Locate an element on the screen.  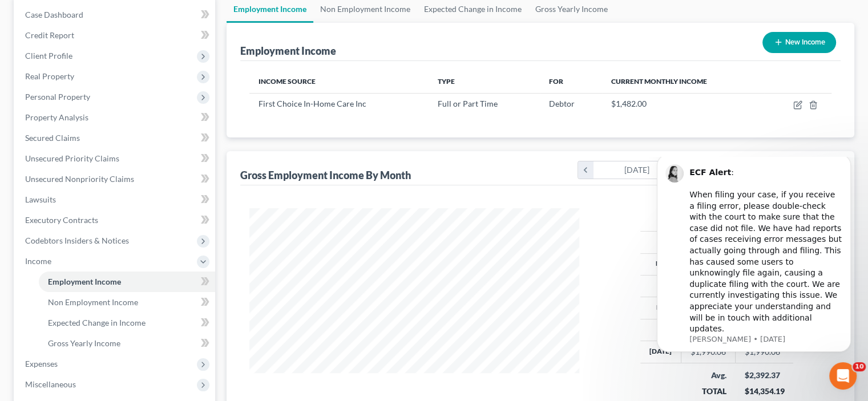
div: TOTAL is located at coordinates (708, 391).